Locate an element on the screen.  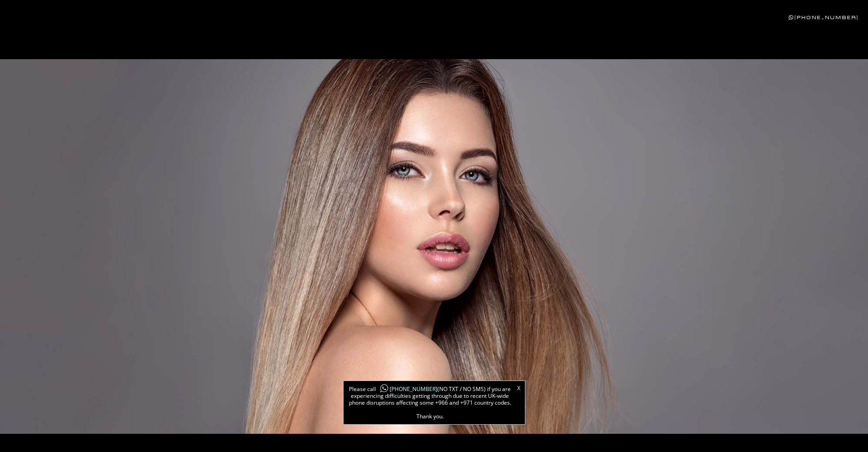
img: whatsapp-icon1.png is located at coordinates (384, 388).